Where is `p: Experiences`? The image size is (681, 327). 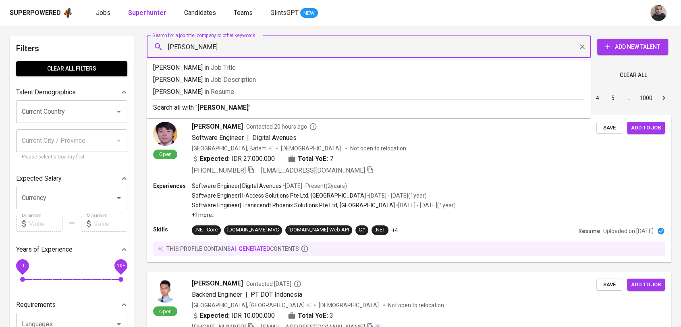
p: Experiences is located at coordinates (172, 186).